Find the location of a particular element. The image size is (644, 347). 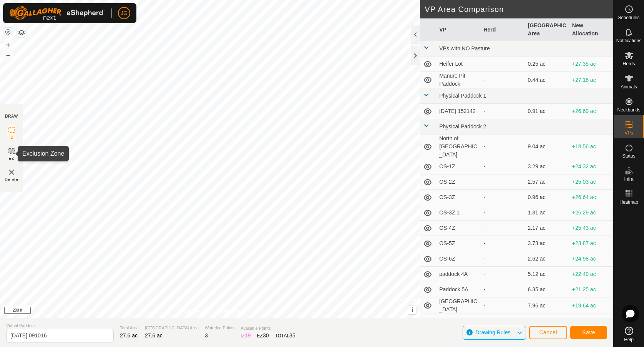

td: 2.57 ac is located at coordinates (546, 182).